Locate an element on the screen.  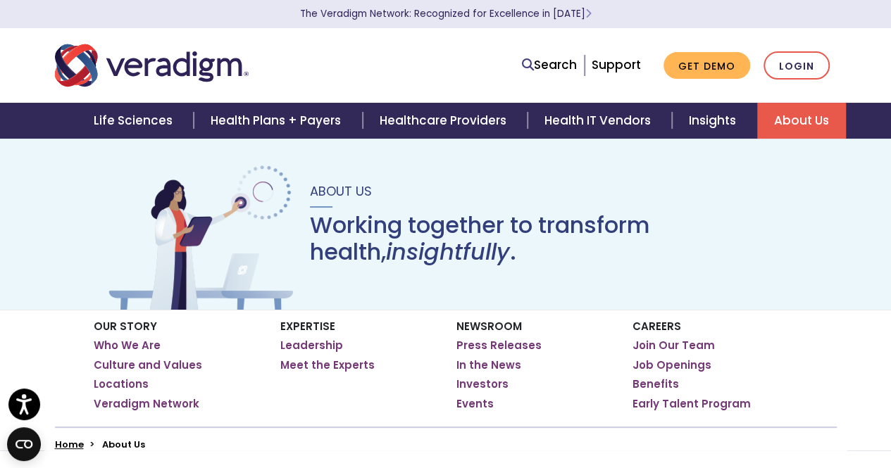
a: Life Sciences is located at coordinates (135, 120).